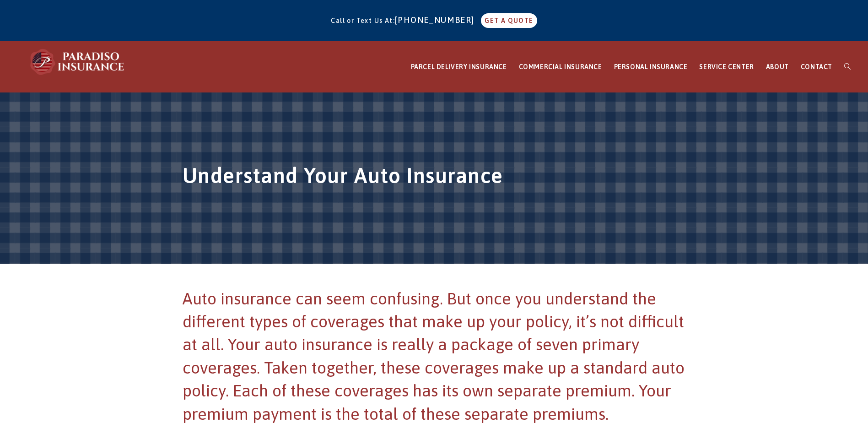 This screenshot has height=423, width=868. What do you see at coordinates (650, 67) in the screenshot?
I see `a: PERSONAL INSURANCE` at bounding box center [650, 67].